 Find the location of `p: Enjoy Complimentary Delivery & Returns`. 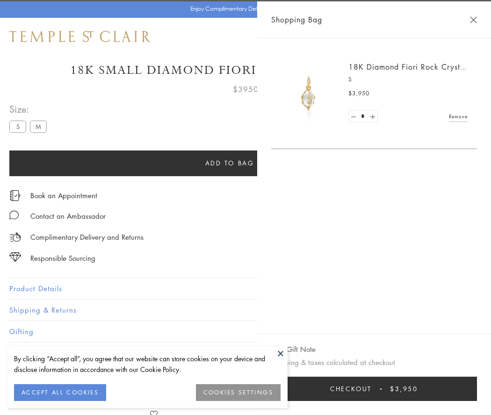

p: Enjoy Complimentary Delivery & Returns is located at coordinates (243, 9).